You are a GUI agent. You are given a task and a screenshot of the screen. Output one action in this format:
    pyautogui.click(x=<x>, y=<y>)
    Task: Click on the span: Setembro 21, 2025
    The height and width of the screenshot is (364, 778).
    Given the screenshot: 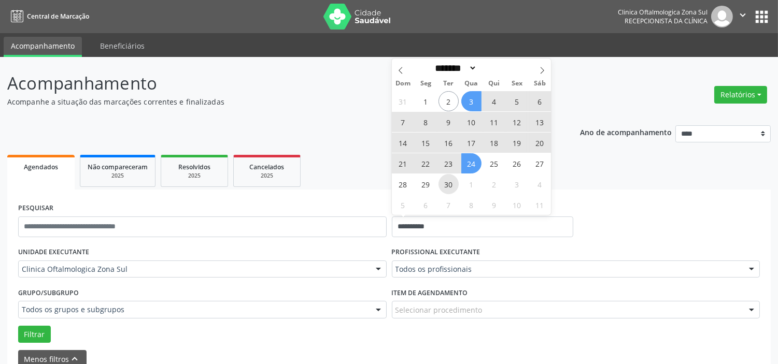 What is the action you would take?
    pyautogui.click(x=403, y=163)
    